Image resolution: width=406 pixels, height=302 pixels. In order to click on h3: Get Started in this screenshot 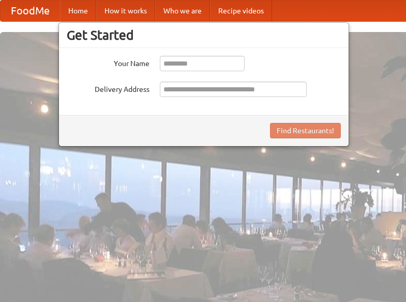, I will do `click(204, 35)`.